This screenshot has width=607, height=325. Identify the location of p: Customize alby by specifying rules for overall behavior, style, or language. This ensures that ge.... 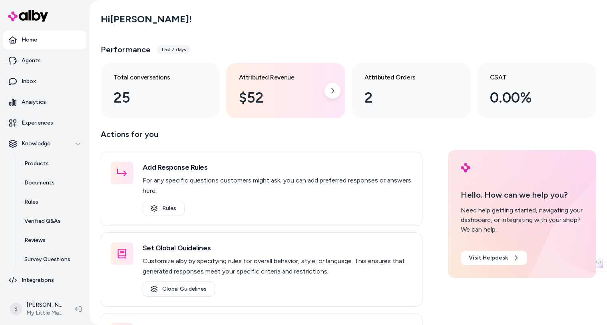
(277, 267).